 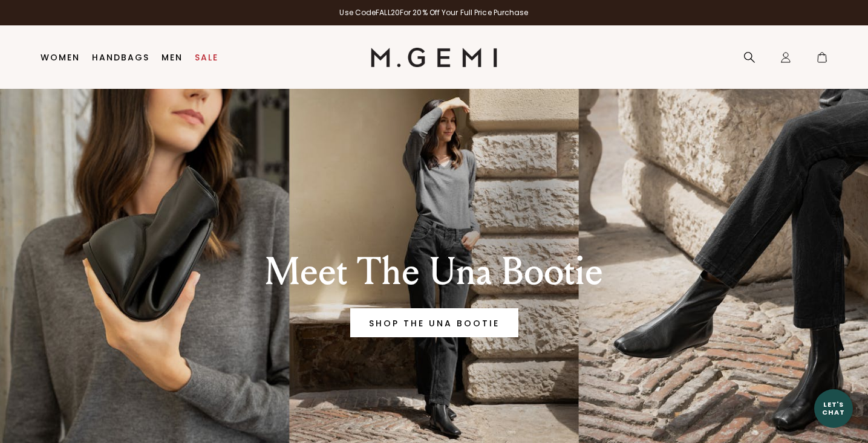 What do you see at coordinates (121, 57) in the screenshot?
I see `a: Handbags` at bounding box center [121, 57].